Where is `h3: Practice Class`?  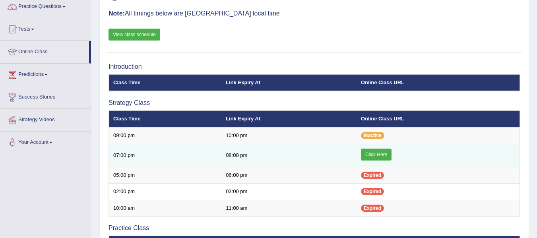 h3: Practice Class is located at coordinates (314, 228).